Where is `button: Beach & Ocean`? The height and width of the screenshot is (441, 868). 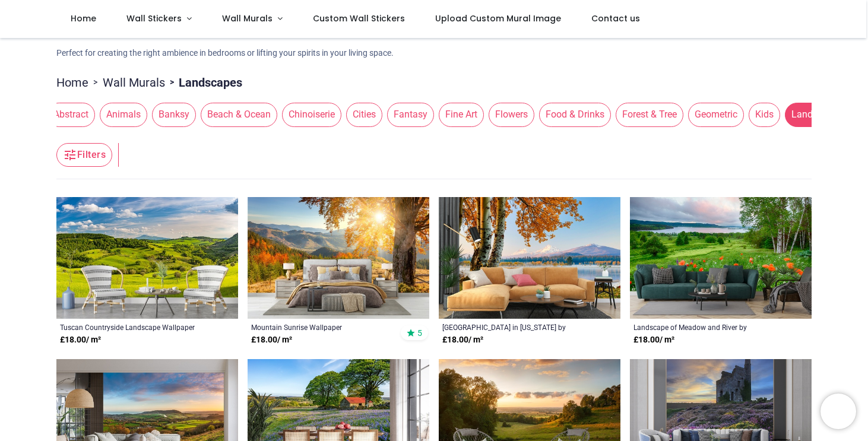
button: Beach & Ocean is located at coordinates (236, 114).